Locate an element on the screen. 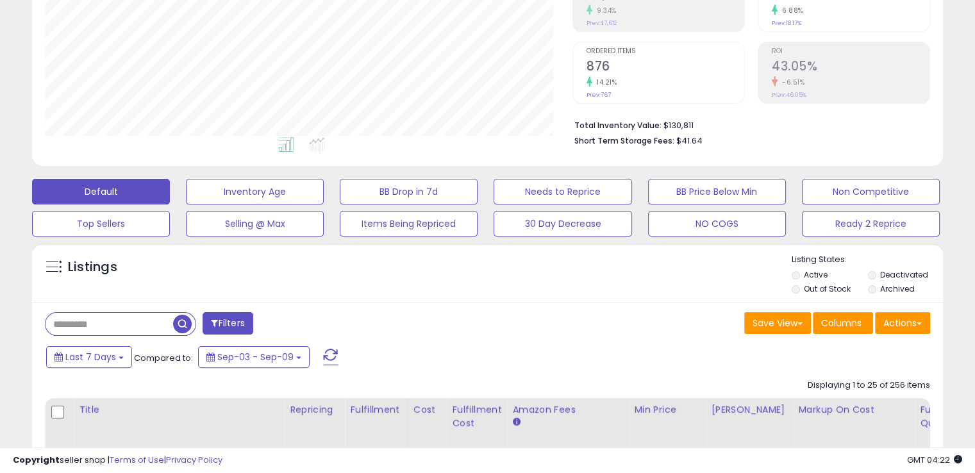 Image resolution: width=975 pixels, height=473 pixels. div: Amazon Fees is located at coordinates (567, 410).